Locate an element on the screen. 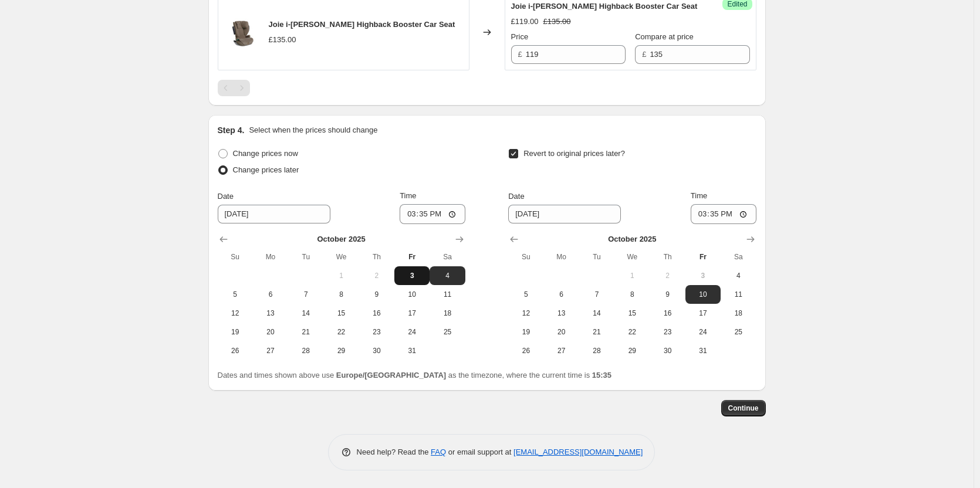  button: Today Friday October 3 2025 is located at coordinates (412, 276).